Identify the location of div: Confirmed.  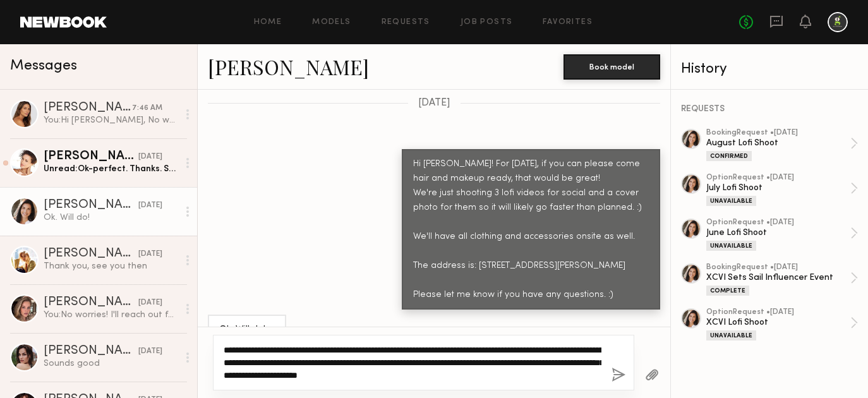
(729, 156).